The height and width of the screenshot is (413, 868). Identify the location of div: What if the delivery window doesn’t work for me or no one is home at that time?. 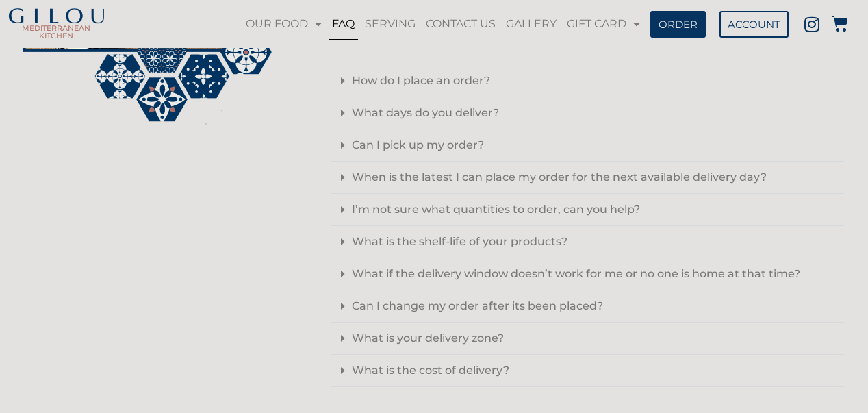
(587, 274).